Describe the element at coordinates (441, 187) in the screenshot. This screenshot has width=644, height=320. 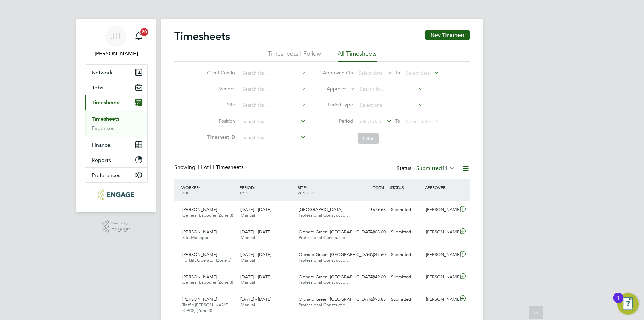
I see `div: APPROVER` at that location.